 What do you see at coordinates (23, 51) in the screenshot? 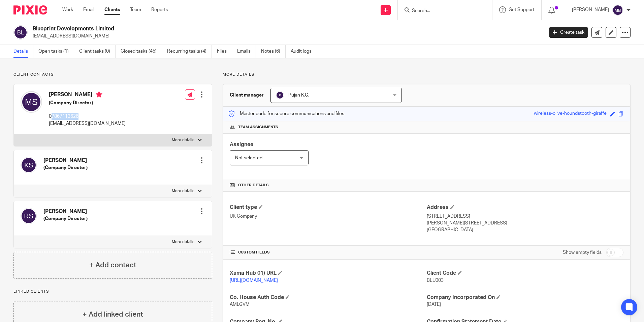
I see `a: Details` at bounding box center [23, 51].